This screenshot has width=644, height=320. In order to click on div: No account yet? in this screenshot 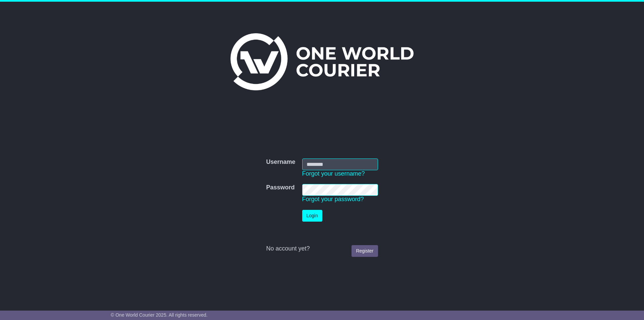, I will do `click(322, 249)`.